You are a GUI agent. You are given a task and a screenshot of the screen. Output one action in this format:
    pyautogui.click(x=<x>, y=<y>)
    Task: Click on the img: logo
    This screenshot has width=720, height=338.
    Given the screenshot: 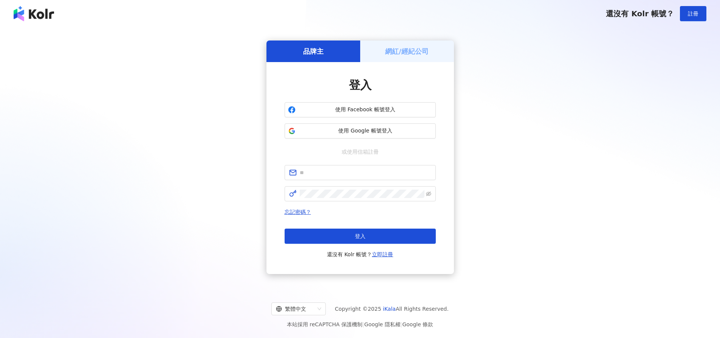 What is the action you would take?
    pyautogui.click(x=34, y=14)
    